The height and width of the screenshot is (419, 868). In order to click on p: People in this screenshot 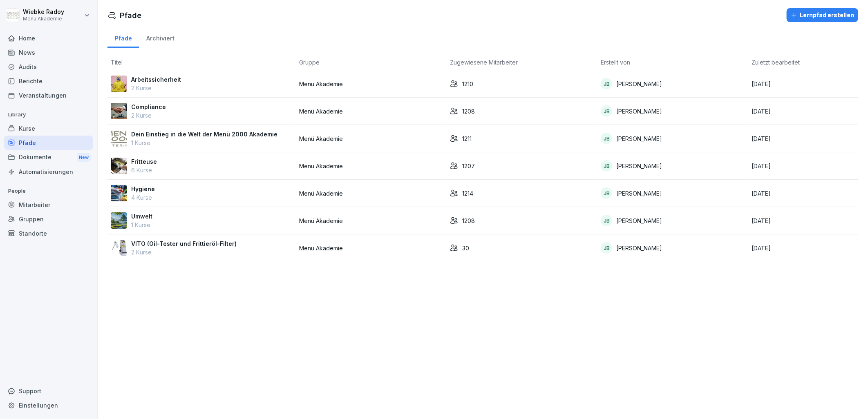, I will do `click(48, 191)`.